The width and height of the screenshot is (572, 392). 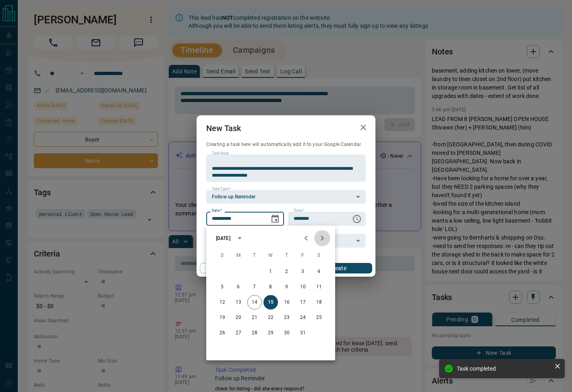 I want to click on button: 8, so click(x=271, y=287).